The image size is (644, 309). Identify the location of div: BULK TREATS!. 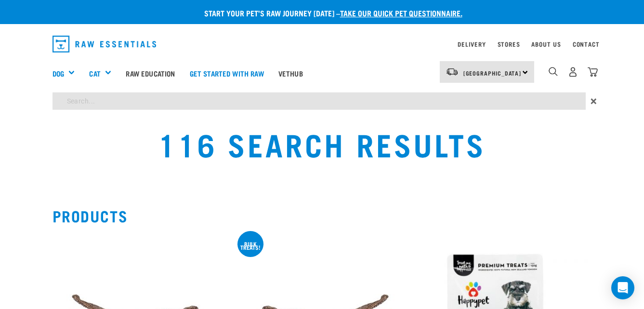
(251, 245).